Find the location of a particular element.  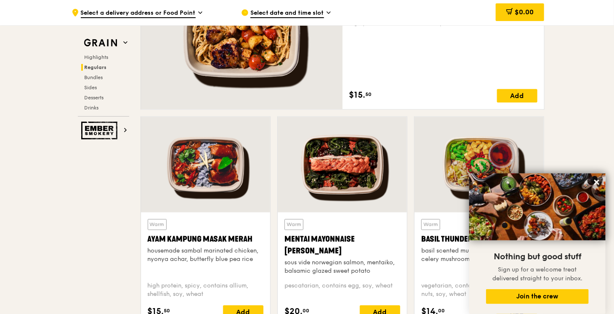

span: Select date and time slot is located at coordinates (287, 13).